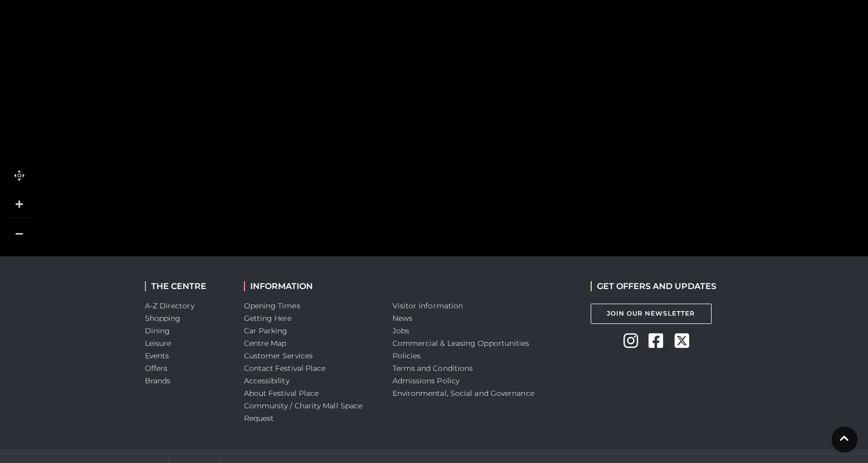 This screenshot has width=868, height=463. Describe the element at coordinates (272, 306) in the screenshot. I see `a: Opening Times` at that location.